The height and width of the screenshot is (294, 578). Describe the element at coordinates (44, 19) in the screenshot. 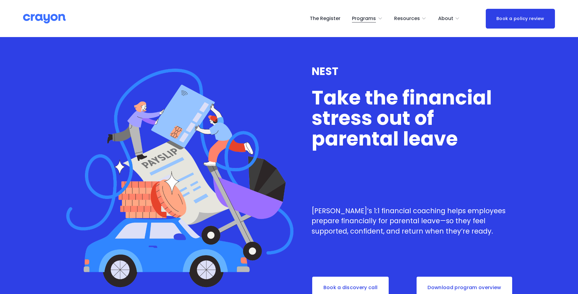

I see `img: Crayon` at that location.